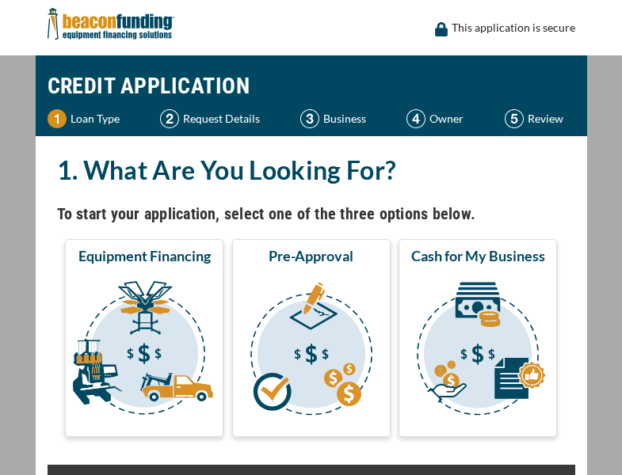  What do you see at coordinates (311, 86) in the screenshot?
I see `h1: CREDIT APPLICATION` at bounding box center [311, 86].